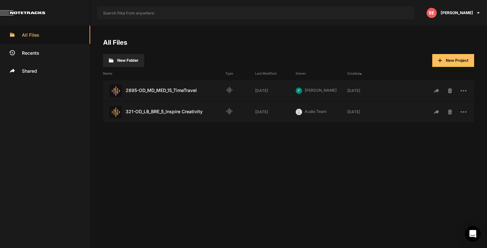 The width and height of the screenshot is (487, 248). Describe the element at coordinates (164, 112) in the screenshot. I see `div: 321-OD_LB_BRE_5_Inspire Creativity` at that location.